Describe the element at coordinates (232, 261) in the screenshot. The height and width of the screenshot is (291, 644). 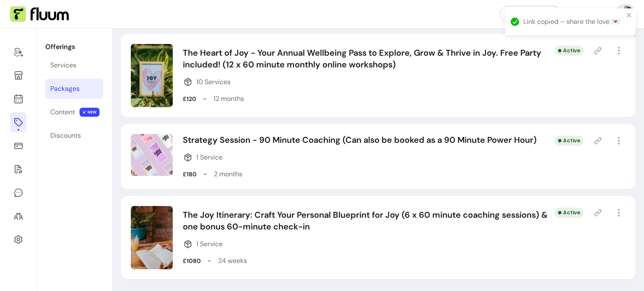
I see `p: 24 weeks` at that location.